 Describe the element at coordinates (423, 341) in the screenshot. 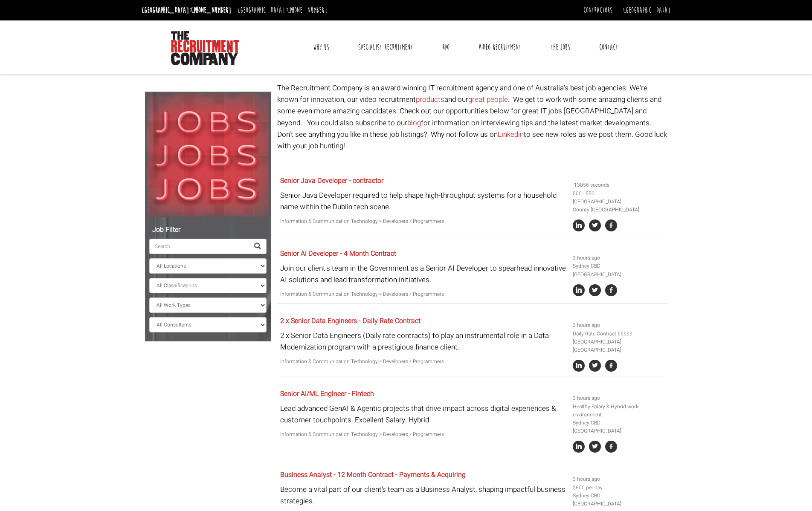

I see `p: 2 x Senior Data Engineers (Daily rate contracts) to play an instrumental role in a Data Moderniza...` at that location.